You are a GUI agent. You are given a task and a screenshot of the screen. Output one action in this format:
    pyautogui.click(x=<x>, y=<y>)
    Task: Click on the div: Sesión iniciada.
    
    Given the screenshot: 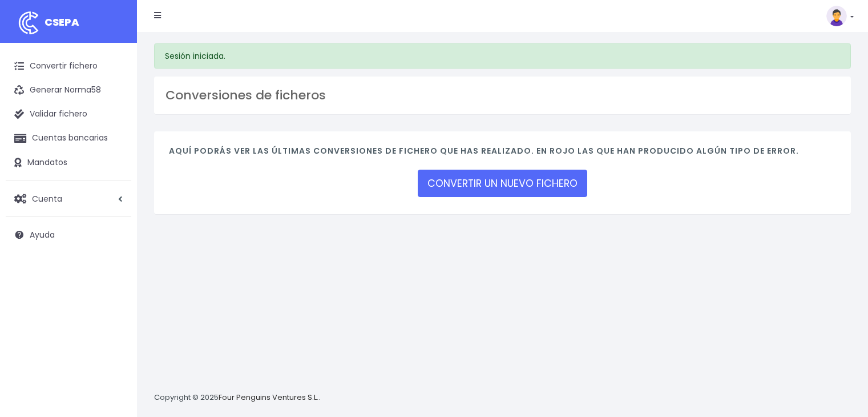 What is the action you would take?
    pyautogui.click(x=502, y=56)
    